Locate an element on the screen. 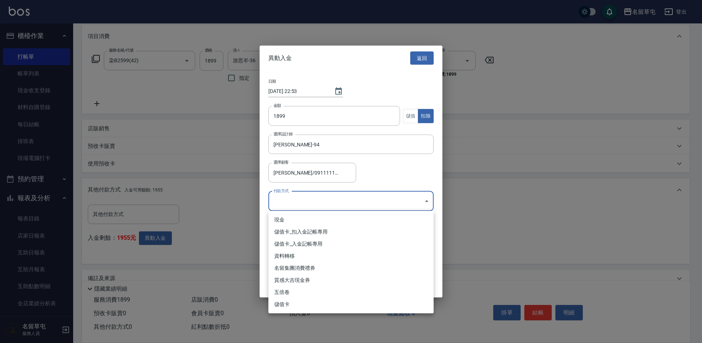 This screenshot has height=343, width=702. li: 質感大吉現金券 is located at coordinates (351, 280).